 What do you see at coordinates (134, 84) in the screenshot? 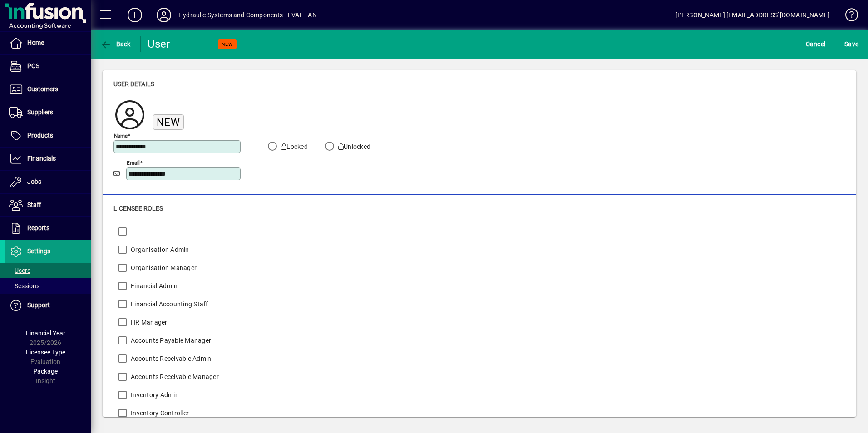
I see `span: User details` at bounding box center [134, 84].